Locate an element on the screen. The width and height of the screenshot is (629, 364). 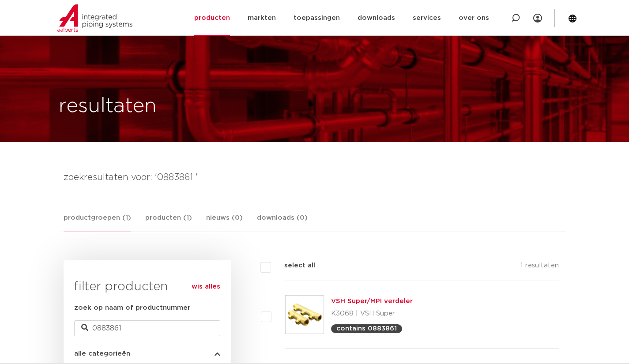
img: Thumbnail for VSH Super/MPI verdeler is located at coordinates (305, 315).